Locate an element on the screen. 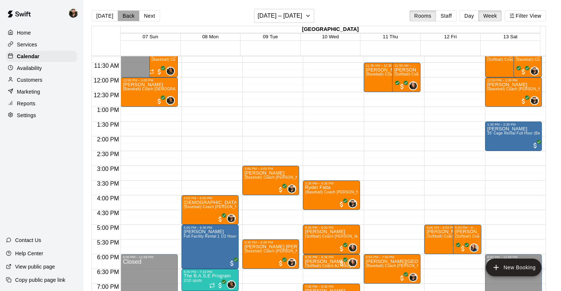 The image size is (561, 291). button: add is located at coordinates (513, 268).